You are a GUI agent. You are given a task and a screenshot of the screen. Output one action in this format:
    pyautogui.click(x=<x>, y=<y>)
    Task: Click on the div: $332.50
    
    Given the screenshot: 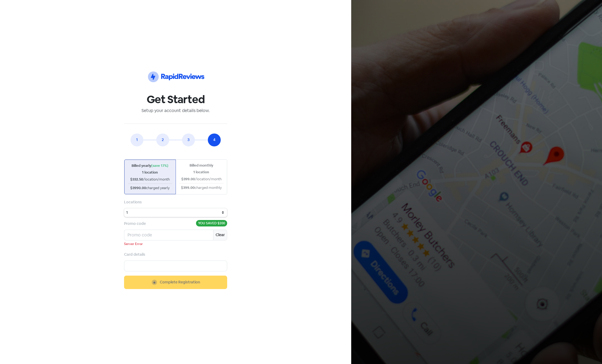 What is the action you would take?
    pyautogui.click(x=150, y=179)
    